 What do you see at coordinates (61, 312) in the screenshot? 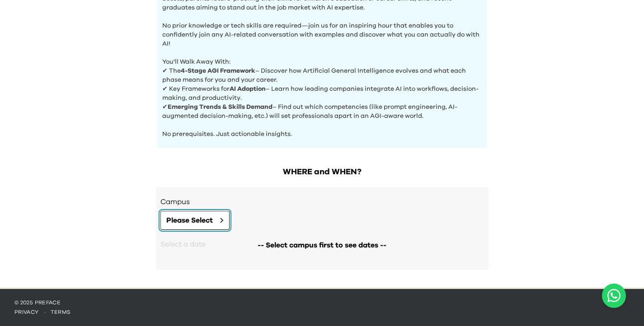
I see `a: terms` at bounding box center [61, 312].